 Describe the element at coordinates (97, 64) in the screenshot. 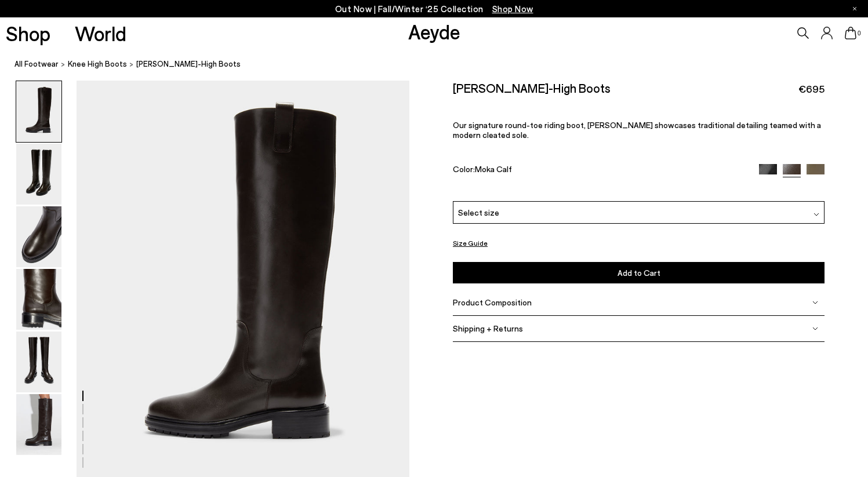

I see `a: knee high boots` at that location.